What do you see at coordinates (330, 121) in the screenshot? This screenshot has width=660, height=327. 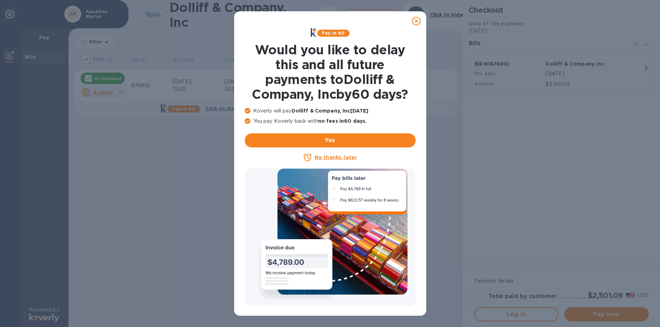 I see `p: You pay Koverly back with` at bounding box center [330, 121].